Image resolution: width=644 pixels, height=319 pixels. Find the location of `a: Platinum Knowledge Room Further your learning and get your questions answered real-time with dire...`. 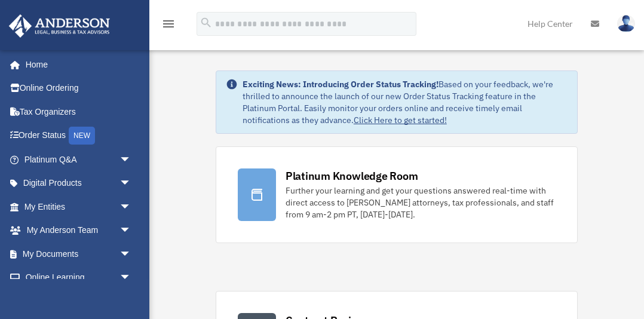

a: Platinum Knowledge Room Further your learning and get your questions answered real-time with dire... is located at coordinates (397, 194).